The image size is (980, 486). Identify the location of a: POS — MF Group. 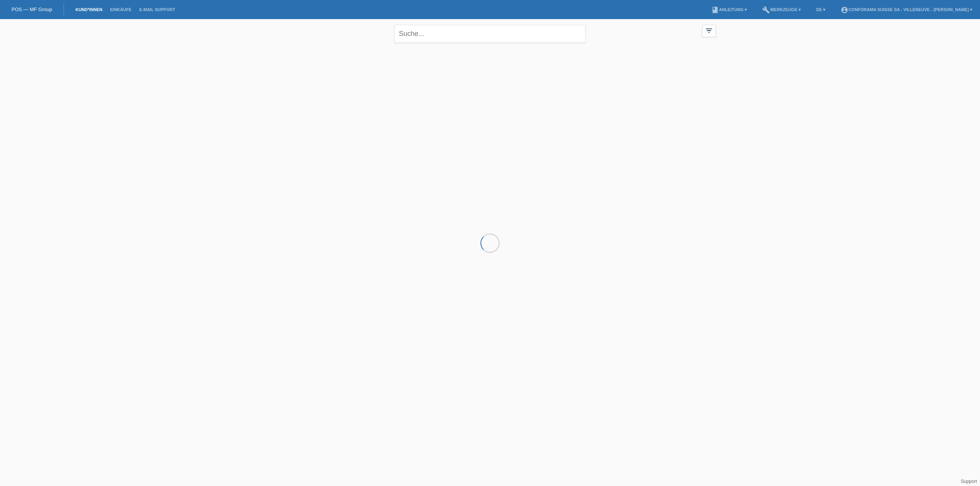
(32, 9).